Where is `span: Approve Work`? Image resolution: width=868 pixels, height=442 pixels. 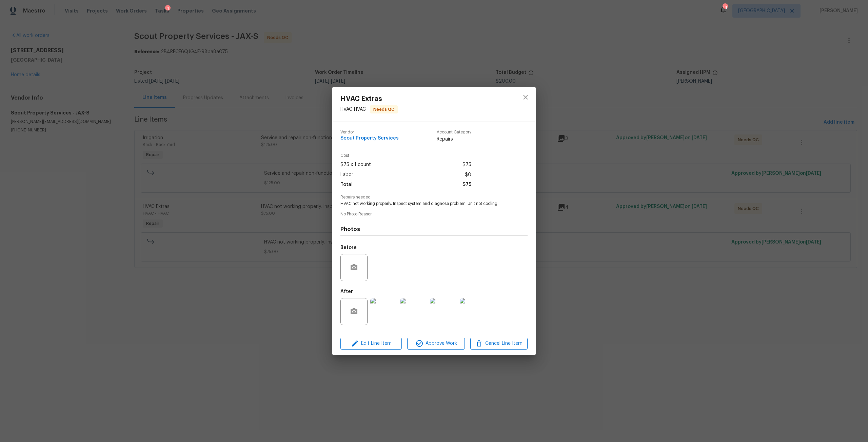
span: Approve Work is located at coordinates (435, 343).